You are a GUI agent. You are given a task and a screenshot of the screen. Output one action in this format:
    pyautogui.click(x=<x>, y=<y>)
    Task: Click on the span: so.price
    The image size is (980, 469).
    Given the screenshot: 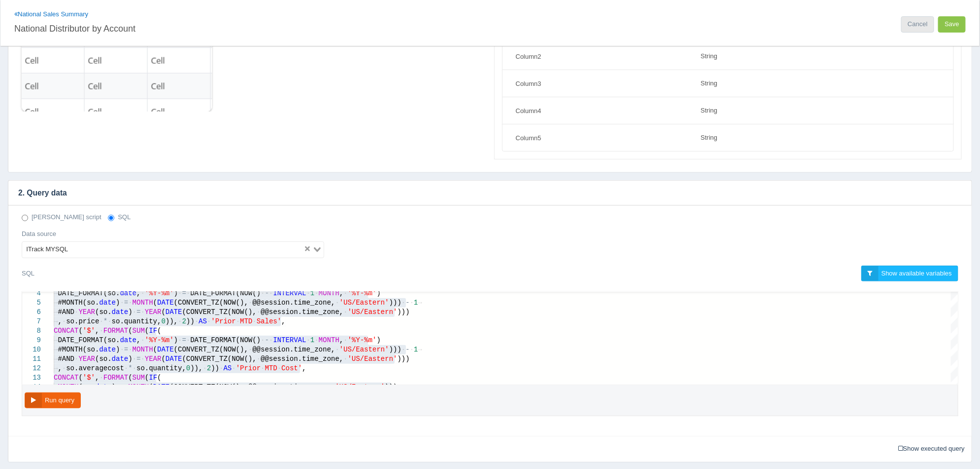 What is the action you would take?
    pyautogui.click(x=83, y=322)
    